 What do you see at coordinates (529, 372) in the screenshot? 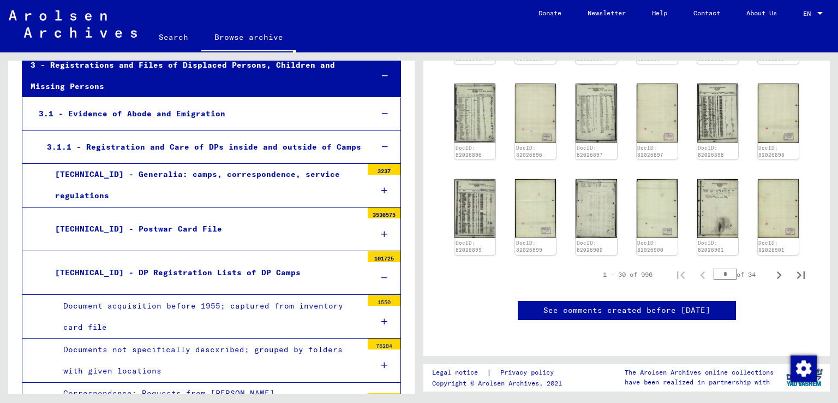
I see `a: Privacy policy` at bounding box center [529, 372].